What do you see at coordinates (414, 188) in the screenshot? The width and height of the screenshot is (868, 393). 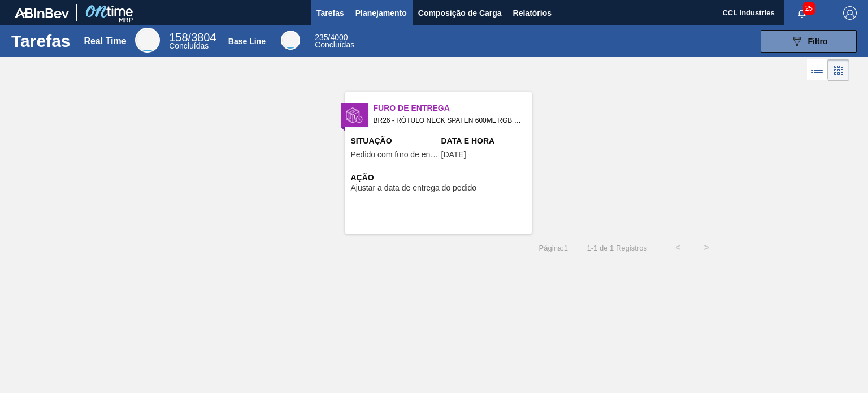 I see `span: Ajustar a data de entrega do pedido` at bounding box center [414, 188].